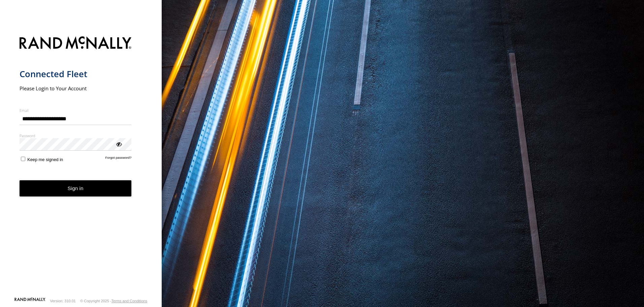  I want to click on form: main, so click(81, 164).